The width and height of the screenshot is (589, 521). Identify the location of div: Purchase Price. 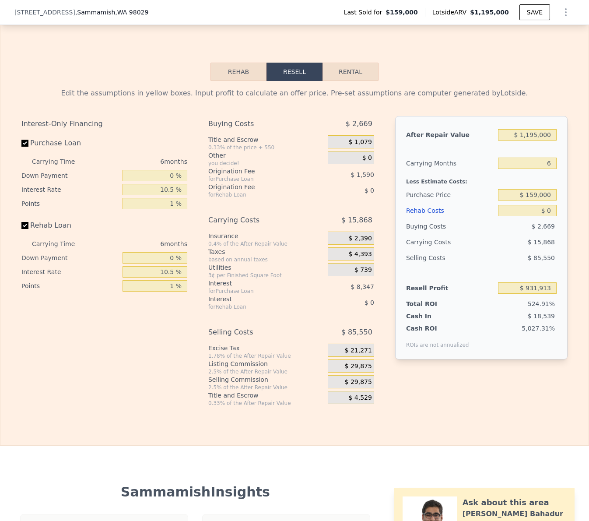
(450, 195).